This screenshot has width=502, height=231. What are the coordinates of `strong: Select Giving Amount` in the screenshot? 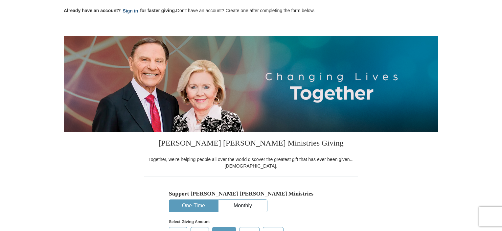 It's located at (189, 222).